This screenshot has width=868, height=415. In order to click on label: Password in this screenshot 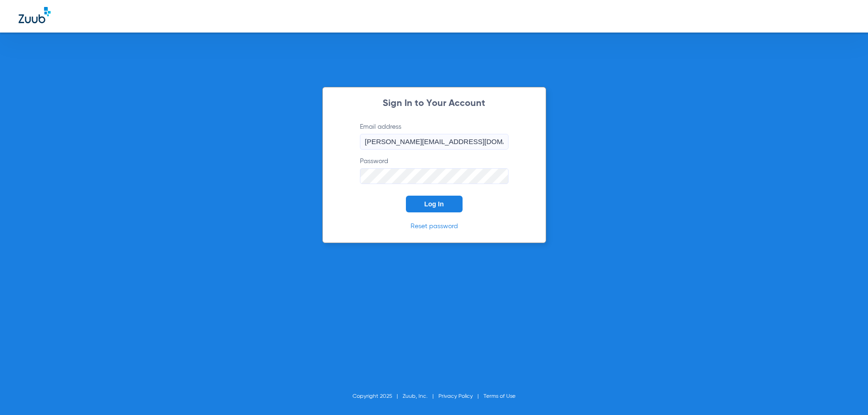, I will do `click(434, 170)`.